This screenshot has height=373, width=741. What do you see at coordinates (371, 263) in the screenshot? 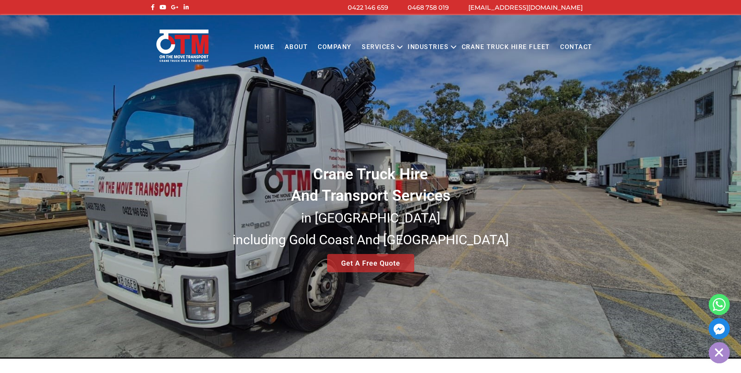
I see `a: Get A Free Quote` at bounding box center [371, 263].